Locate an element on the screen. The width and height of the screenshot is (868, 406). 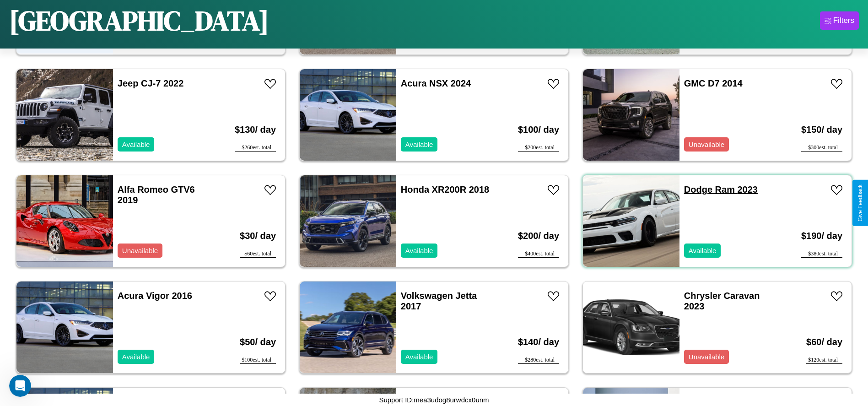
div: $ 400 est. total is located at coordinates (538, 254).